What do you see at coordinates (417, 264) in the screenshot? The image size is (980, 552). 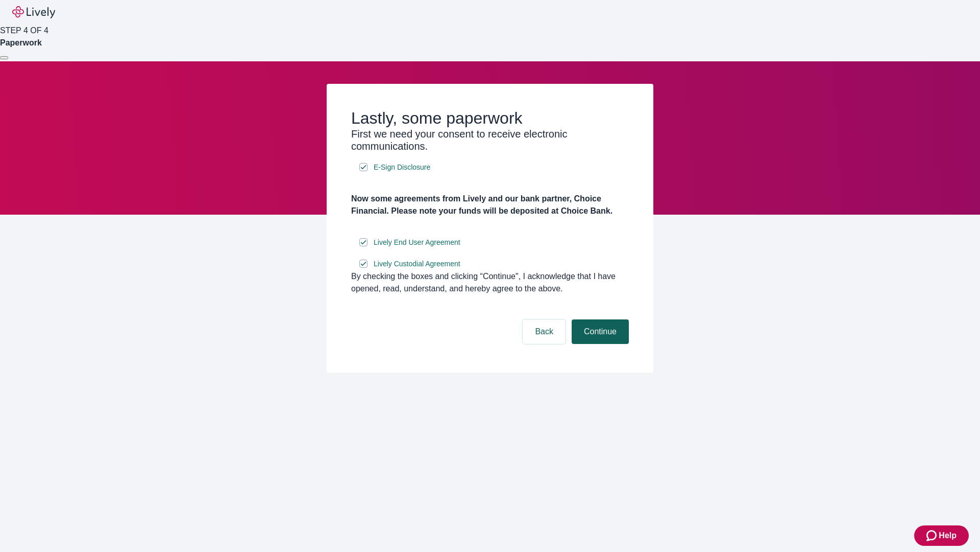 I see `span: Lively Custodial Agreement` at bounding box center [417, 264].